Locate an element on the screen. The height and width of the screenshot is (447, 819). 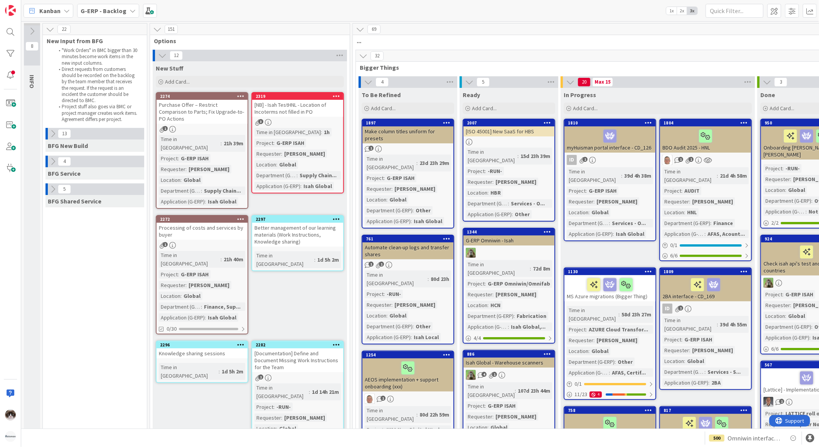
div: 1254 is located at coordinates (408, 355).